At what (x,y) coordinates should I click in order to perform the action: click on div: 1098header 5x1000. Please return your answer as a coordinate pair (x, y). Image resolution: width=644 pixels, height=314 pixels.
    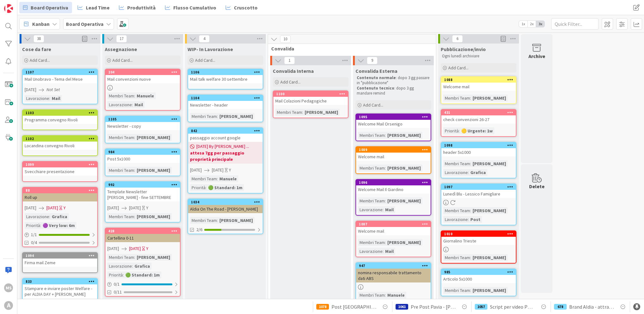
    Looking at the image, I should click on (479, 150).